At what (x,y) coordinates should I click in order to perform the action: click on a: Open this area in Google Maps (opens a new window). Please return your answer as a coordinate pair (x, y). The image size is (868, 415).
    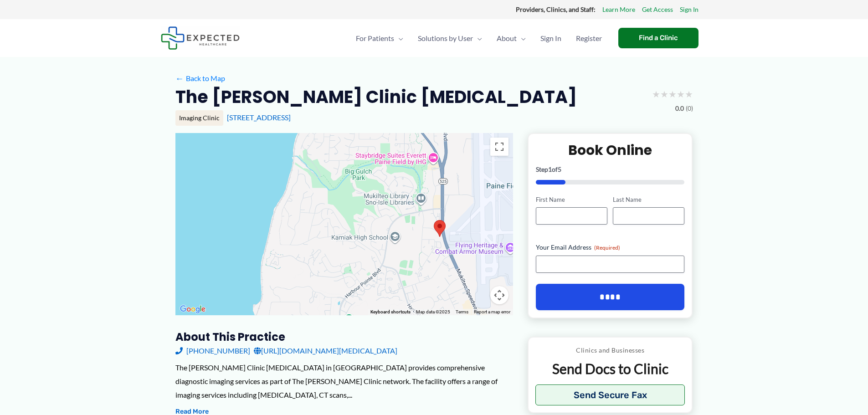
    Looking at the image, I should click on (193, 309).